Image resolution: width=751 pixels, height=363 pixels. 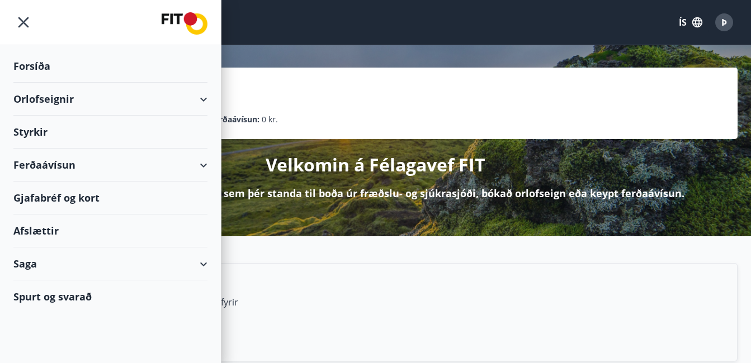 What do you see at coordinates (724, 22) in the screenshot?
I see `button: Þ` at bounding box center [724, 22].